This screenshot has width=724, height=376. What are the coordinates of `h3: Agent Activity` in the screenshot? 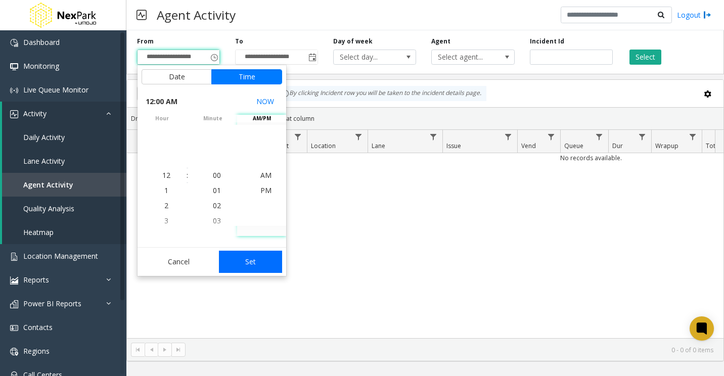 It's located at (196, 15).